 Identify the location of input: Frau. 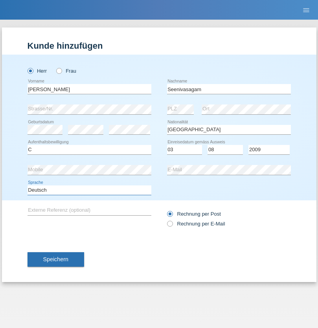
(58, 70).